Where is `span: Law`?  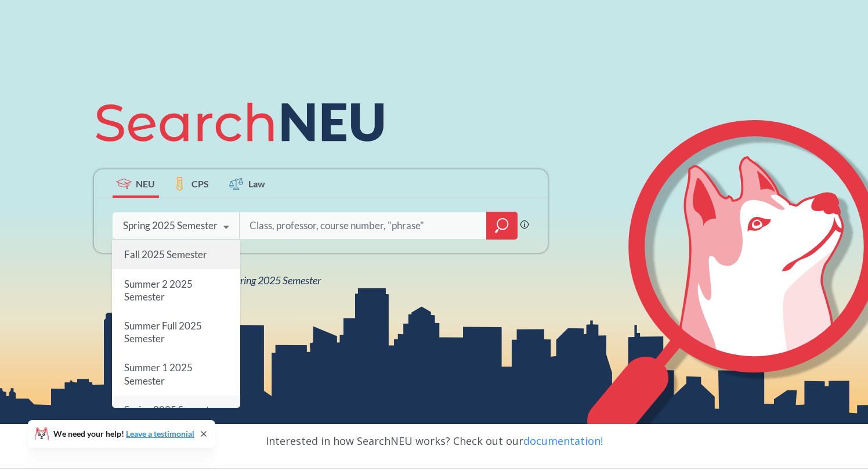 span: Law is located at coordinates (257, 183).